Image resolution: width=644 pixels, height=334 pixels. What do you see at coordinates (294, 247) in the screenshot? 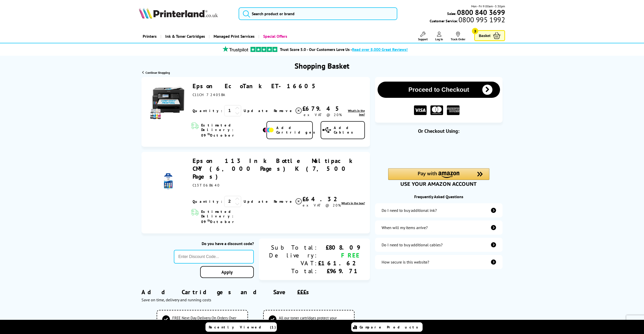
I see `div: Sub Total:` at bounding box center [294, 247].